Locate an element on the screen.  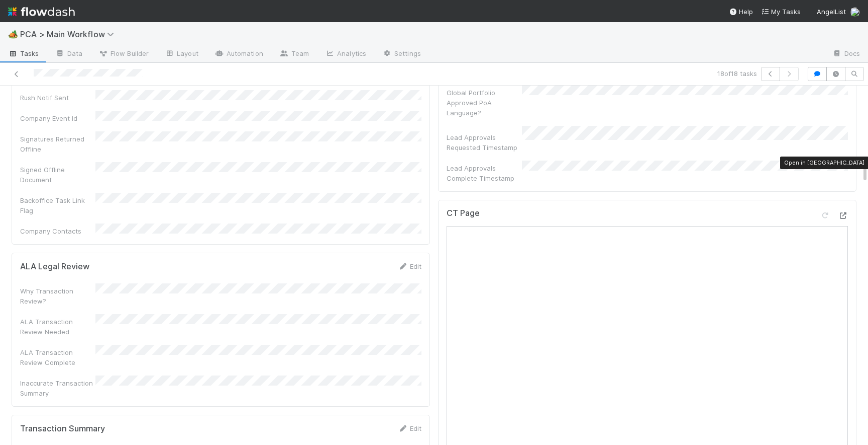
div: Help is located at coordinates (742, 12).